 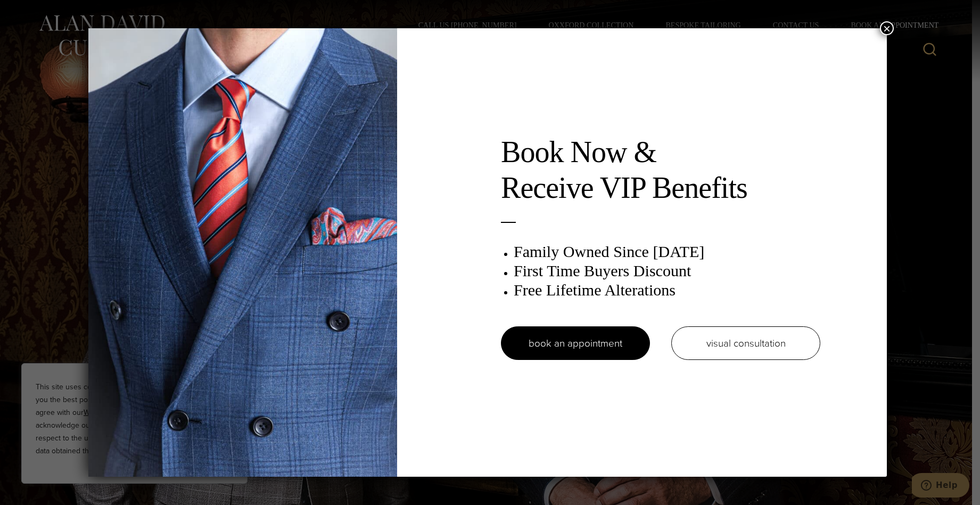 What do you see at coordinates (576, 342) in the screenshot?
I see `a: book an appointment` at bounding box center [576, 342].